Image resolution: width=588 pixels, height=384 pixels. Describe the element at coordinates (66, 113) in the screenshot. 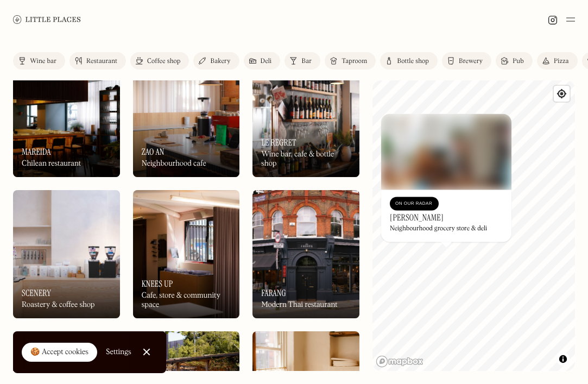

I see `a: MareidaMareidaMareidaChilean restaurant` at that location.